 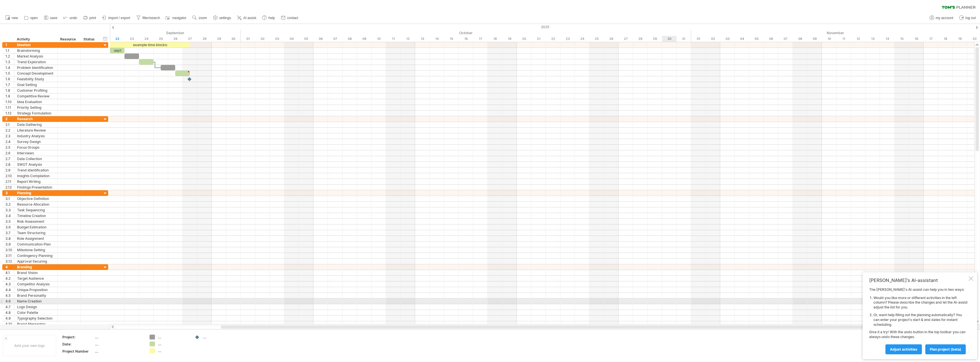 What do you see at coordinates (771, 39) in the screenshot?
I see `div: Thursday, 6 November 2025` at bounding box center [771, 39].